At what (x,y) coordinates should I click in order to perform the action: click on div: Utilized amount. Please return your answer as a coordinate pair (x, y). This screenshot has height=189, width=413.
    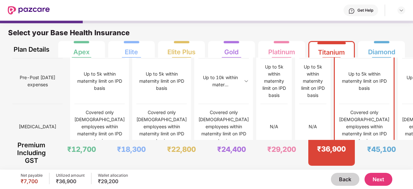
    Looking at the image, I should click on (70, 175).